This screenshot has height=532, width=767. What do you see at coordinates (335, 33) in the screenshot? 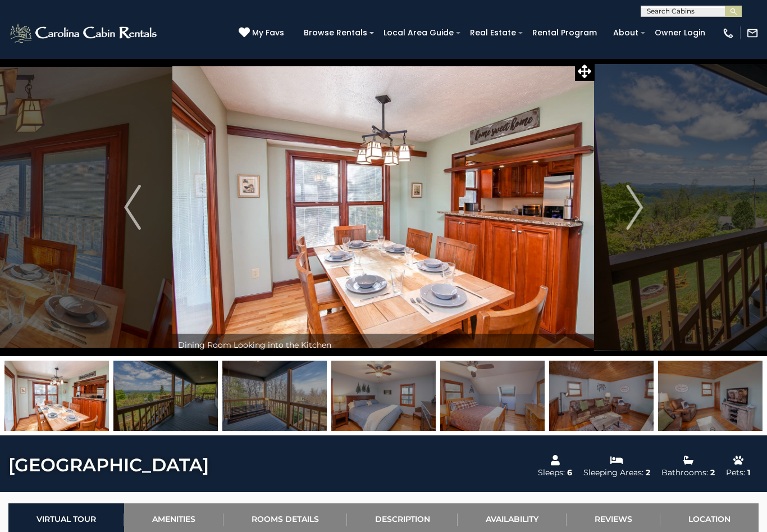
I see `a: Browse Rentals` at bounding box center [335, 33].